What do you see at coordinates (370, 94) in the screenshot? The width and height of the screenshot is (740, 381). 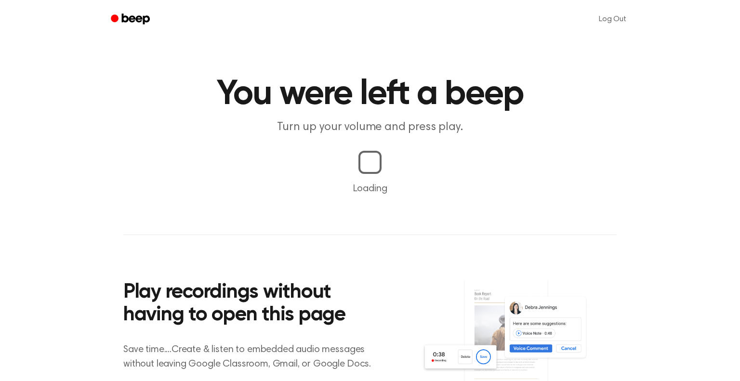 I see `h1: You were left a beep` at bounding box center [370, 94].